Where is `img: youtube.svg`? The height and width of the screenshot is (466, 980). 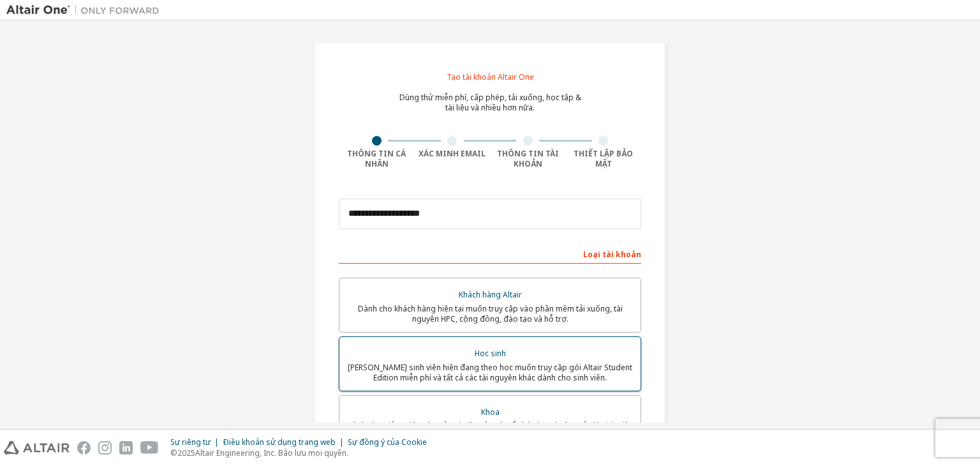 img: youtube.svg is located at coordinates (150, 448).